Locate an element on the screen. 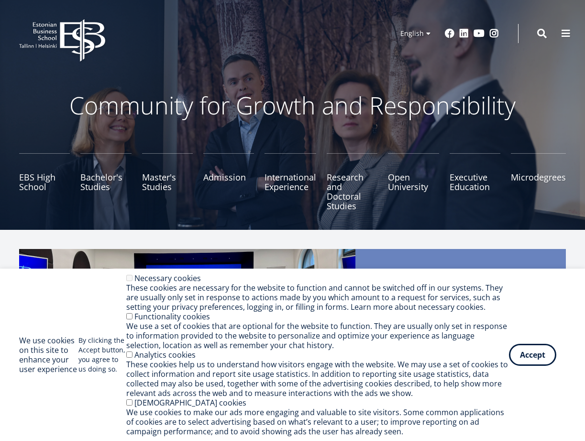  div: We use a set of cookies that are optional for the website to function. They are usually only set ... is located at coordinates (318, 335).